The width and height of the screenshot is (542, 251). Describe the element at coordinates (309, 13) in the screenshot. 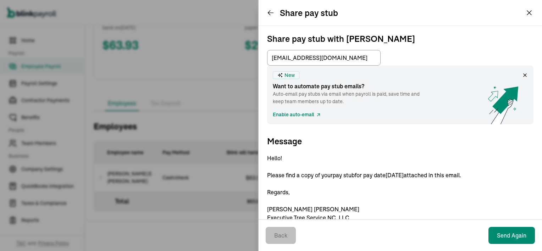

I see `h3: Share pay stub` at that location.